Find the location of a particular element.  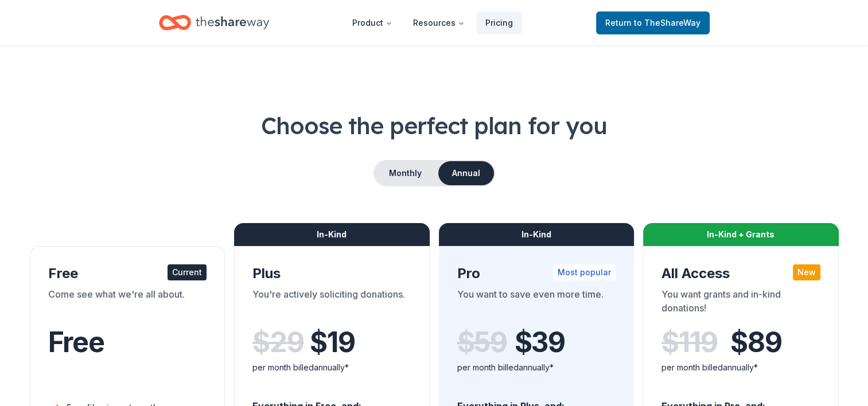

button: Annual is located at coordinates (466, 173).